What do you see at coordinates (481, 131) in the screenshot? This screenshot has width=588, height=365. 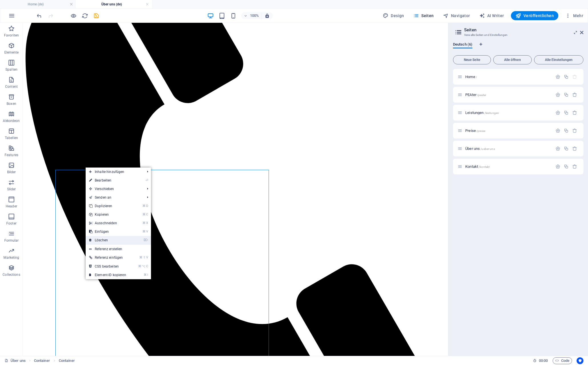 I see `span: /preise` at bounding box center [481, 131].